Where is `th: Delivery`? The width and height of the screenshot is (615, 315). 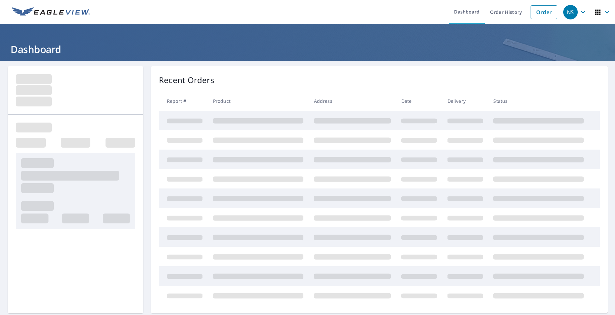
th: Delivery is located at coordinates (465, 101).